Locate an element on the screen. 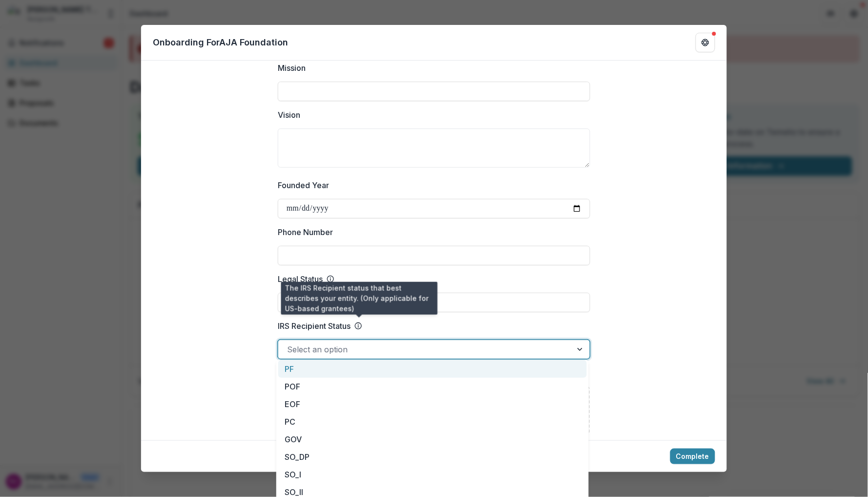 Image resolution: width=868 pixels, height=497 pixels. p: Legal Status is located at coordinates (300, 279).